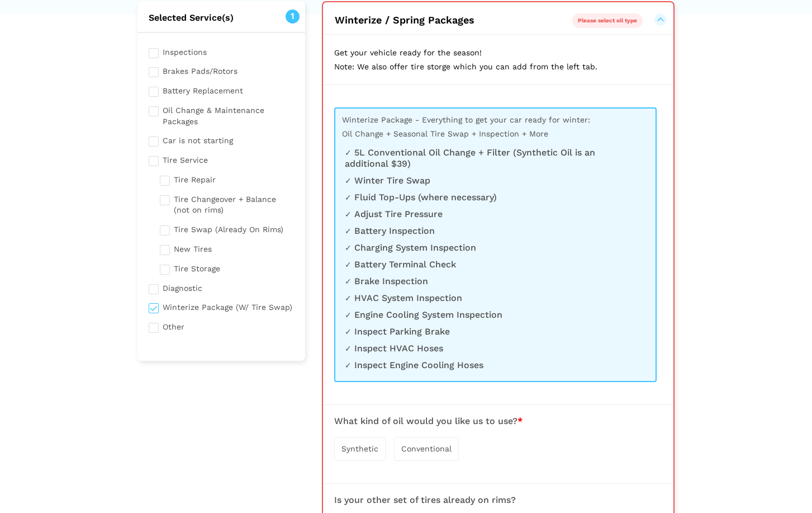  I want to click on li: Inspect HVAC Hoses, so click(489, 348).